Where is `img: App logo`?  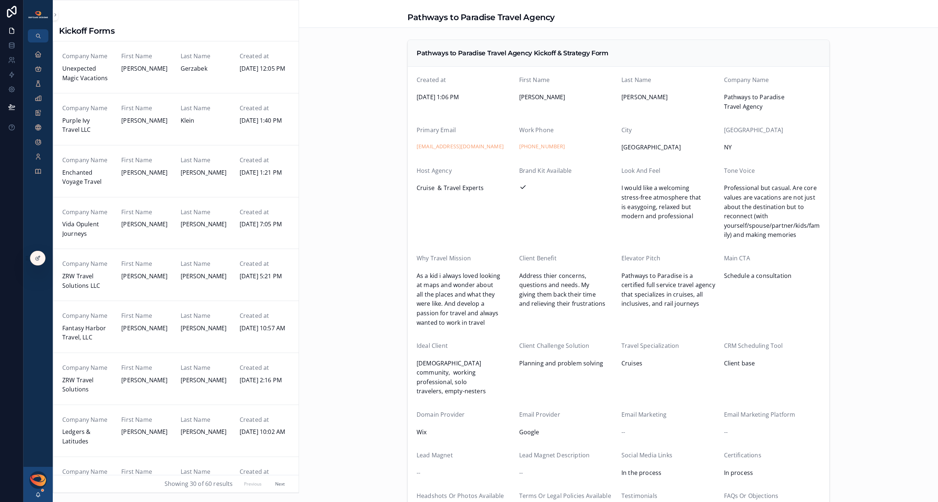 img: App logo is located at coordinates (38, 15).